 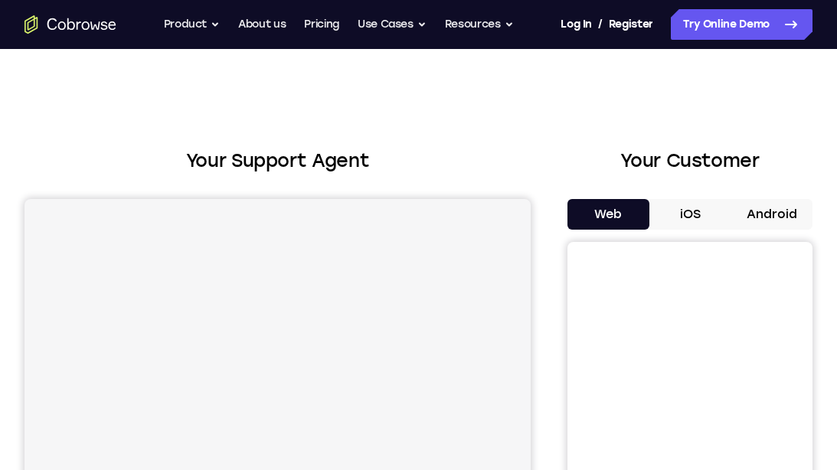 I want to click on a: Register, so click(x=631, y=25).